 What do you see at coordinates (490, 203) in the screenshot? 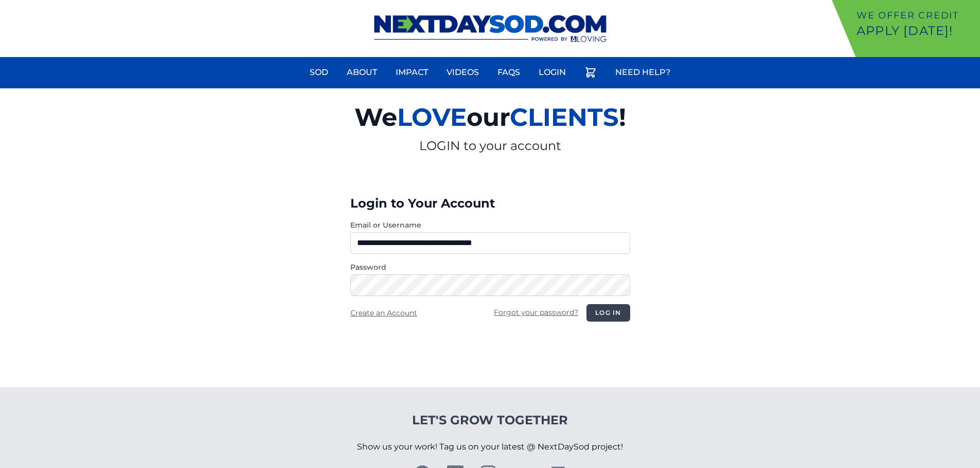
I see `h3: Login to Your Account` at bounding box center [490, 203].